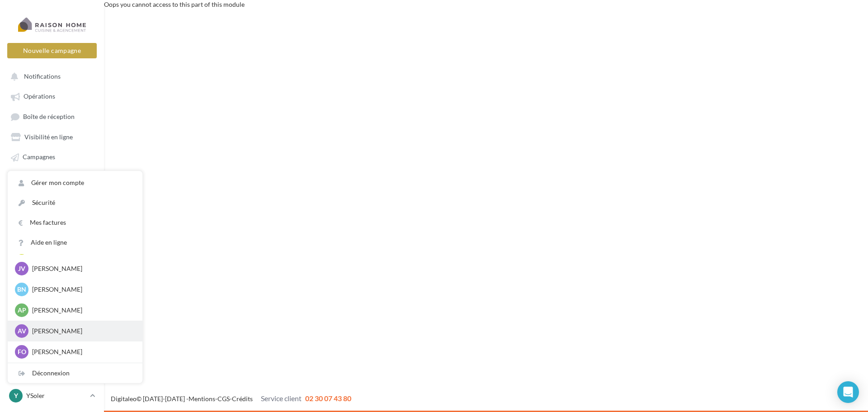 This screenshot has height=412, width=868. Describe the element at coordinates (75, 372) in the screenshot. I see `div: Déconnexion` at that location.